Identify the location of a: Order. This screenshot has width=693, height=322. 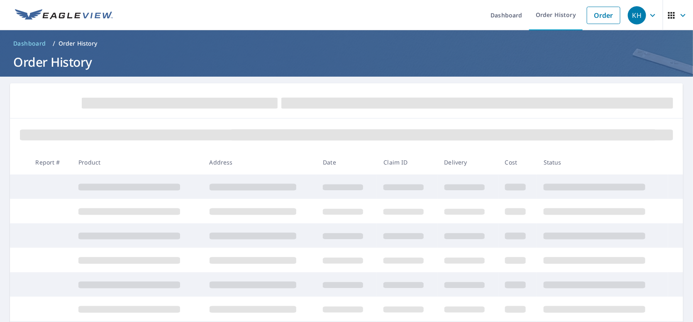
(603, 15).